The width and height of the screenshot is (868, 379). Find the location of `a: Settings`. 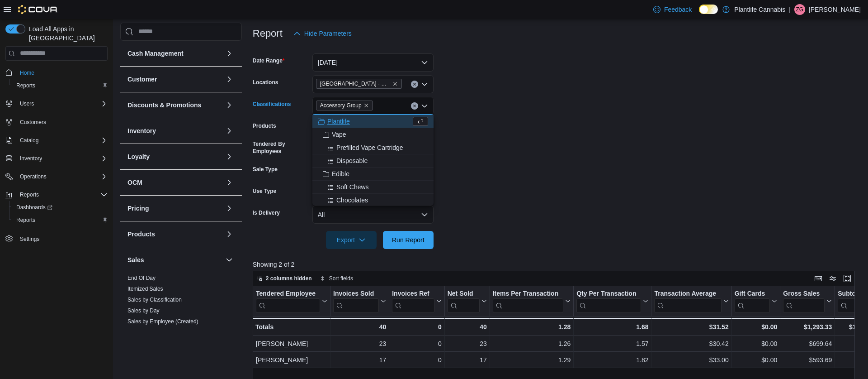

a: Settings is located at coordinates (29, 239).